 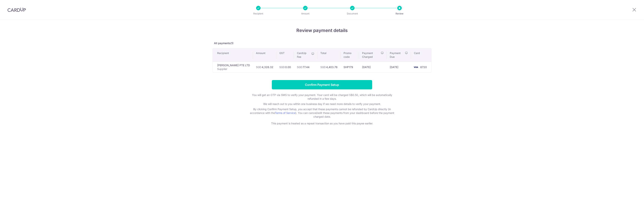 I want to click on span: Payment Charged, so click(x=371, y=55).